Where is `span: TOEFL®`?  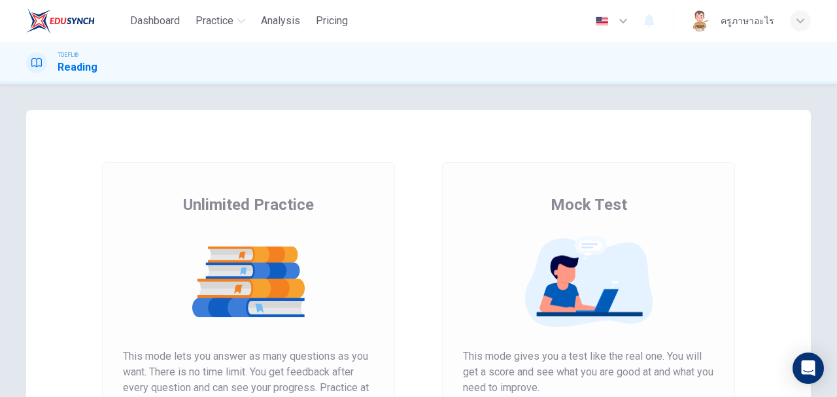
span: TOEFL® is located at coordinates (68, 55).